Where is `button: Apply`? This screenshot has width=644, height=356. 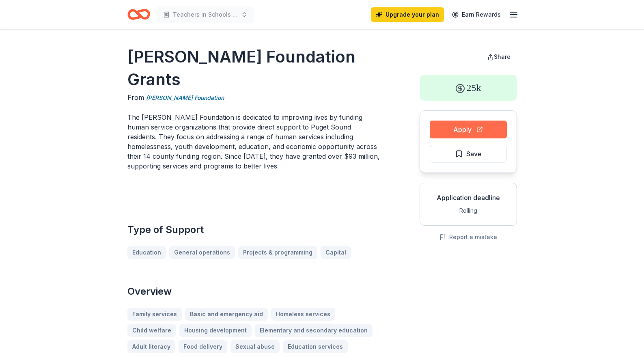
button: Apply is located at coordinates (469, 130).